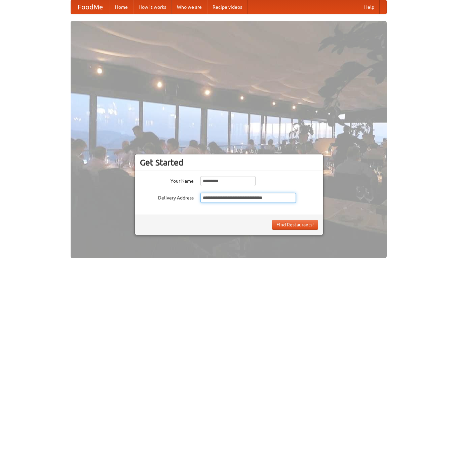 Image resolution: width=457 pixels, height=476 pixels. I want to click on a: Recipe videos, so click(228, 7).